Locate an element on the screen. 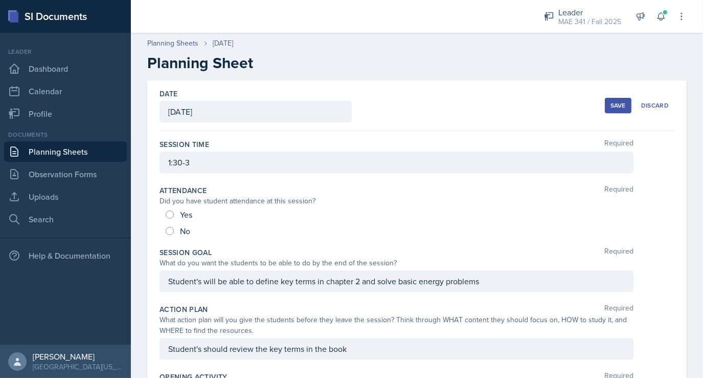 This screenshot has height=378, width=703. a: Uploads is located at coordinates (65, 196).